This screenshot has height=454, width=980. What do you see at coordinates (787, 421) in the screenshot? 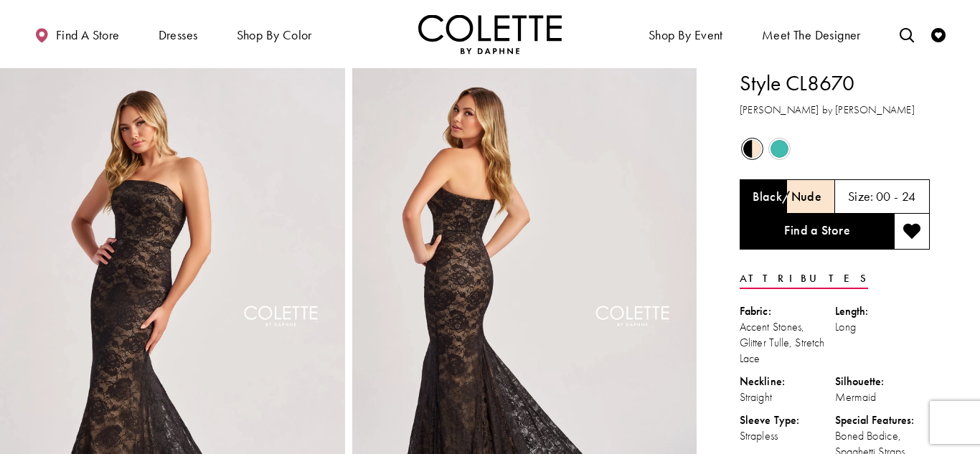
I see `div: Sleeve Type:` at bounding box center [787, 421].